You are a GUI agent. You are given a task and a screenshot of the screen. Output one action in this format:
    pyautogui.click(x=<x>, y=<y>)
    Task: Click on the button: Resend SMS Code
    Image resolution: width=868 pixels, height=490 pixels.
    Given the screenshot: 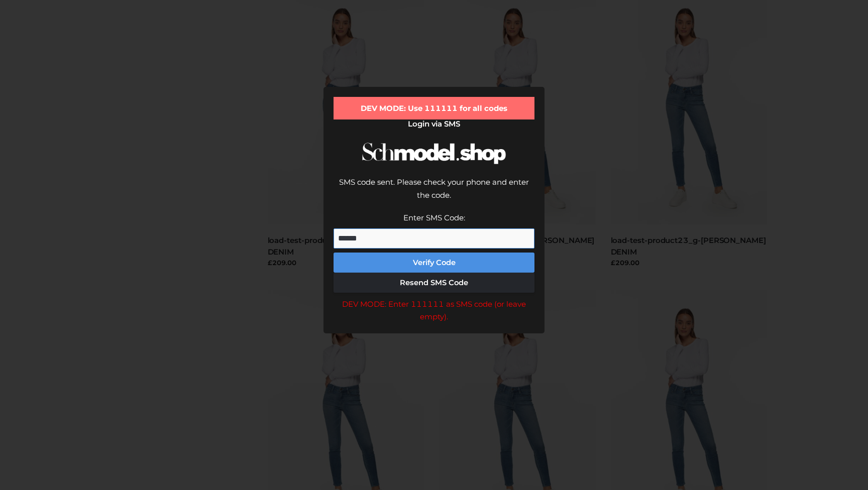 What is the action you would take?
    pyautogui.click(x=434, y=283)
    